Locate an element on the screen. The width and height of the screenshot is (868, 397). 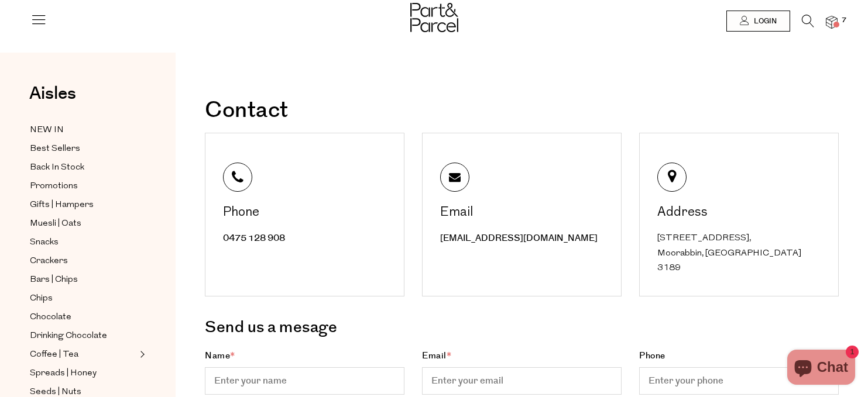
label: Name is located at coordinates (304, 372).